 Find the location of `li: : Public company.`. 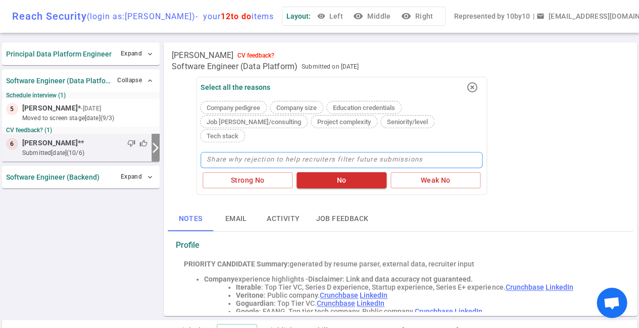

li: : Public company. is located at coordinates (426, 296).